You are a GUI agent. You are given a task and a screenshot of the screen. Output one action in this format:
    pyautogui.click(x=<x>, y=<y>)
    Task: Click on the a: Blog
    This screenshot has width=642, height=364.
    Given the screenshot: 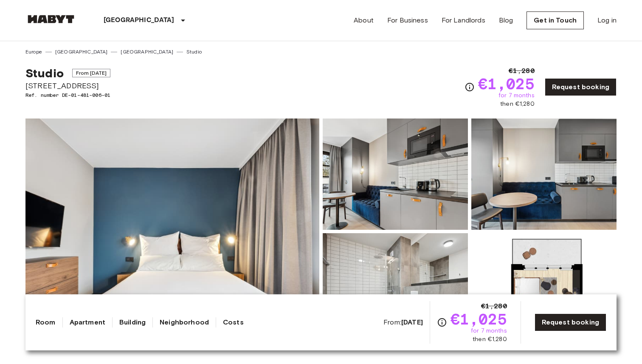 What is the action you would take?
    pyautogui.click(x=506, y=20)
    